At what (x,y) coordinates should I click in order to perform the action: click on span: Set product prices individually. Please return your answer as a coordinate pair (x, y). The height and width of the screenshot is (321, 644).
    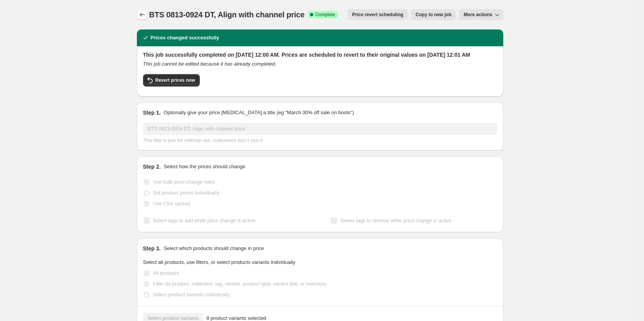
    Looking at the image, I should click on (186, 192).